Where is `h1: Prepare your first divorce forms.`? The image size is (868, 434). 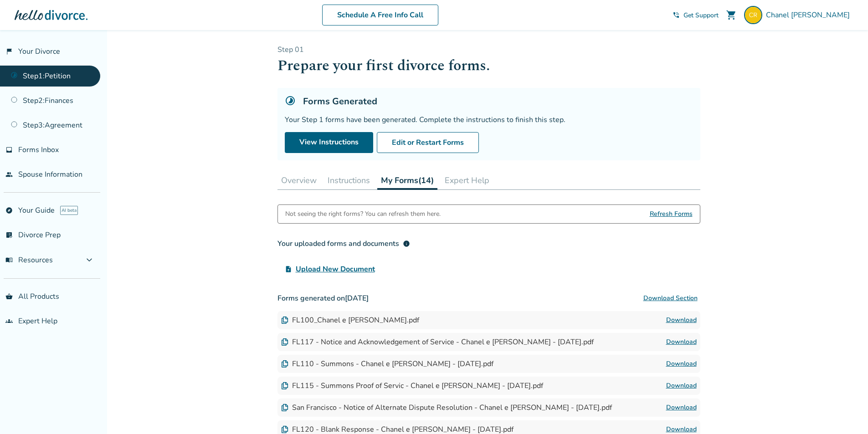
h1: Prepare your first divorce forms. is located at coordinates (489, 66).